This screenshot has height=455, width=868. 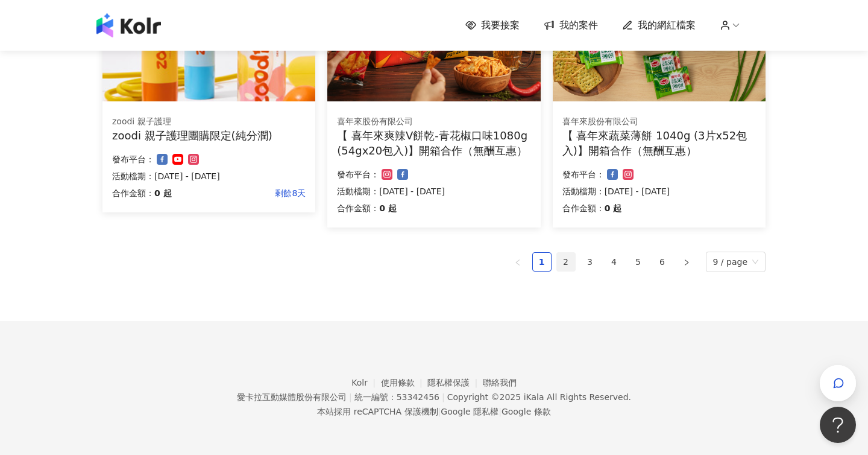 What do you see at coordinates (366, 382) in the screenshot?
I see `a: Kolr` at bounding box center [366, 382].